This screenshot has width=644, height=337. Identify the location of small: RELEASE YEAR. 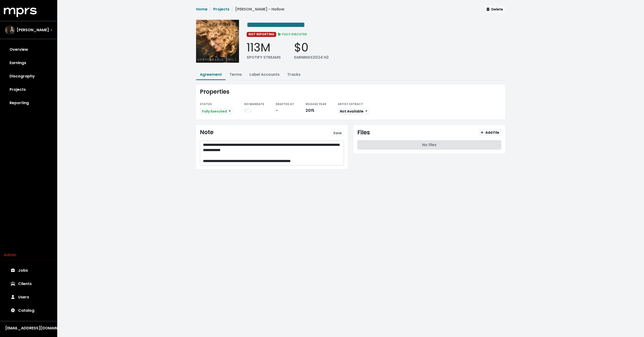
(316, 104).